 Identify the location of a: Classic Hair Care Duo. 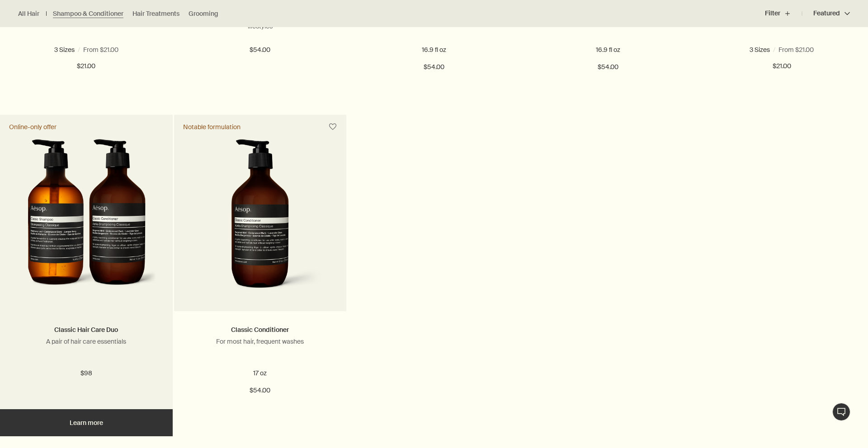
(85, 330).